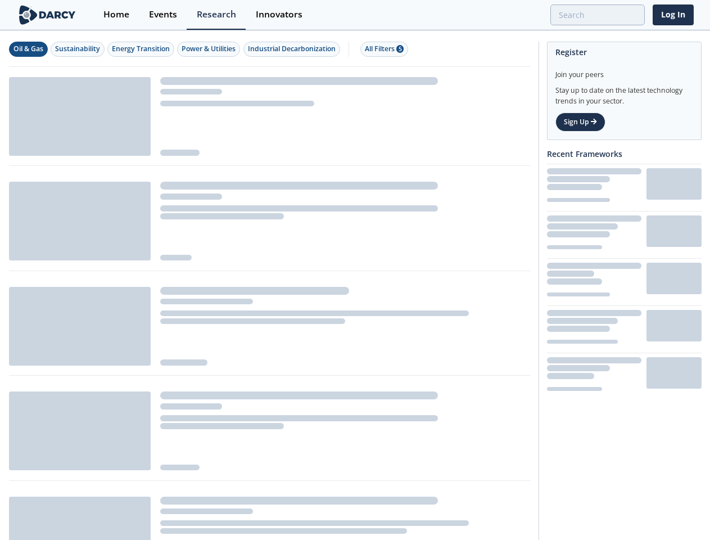 The width and height of the screenshot is (710, 540). Describe the element at coordinates (292, 49) in the screenshot. I see `div: Industrial Decarbonization` at that location.